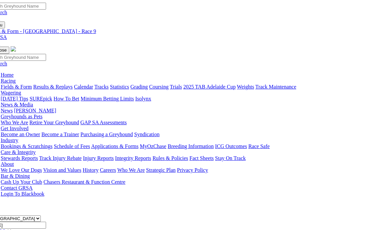  Describe the element at coordinates (192, 170) in the screenshot. I see `a: Privacy Policy` at that location.